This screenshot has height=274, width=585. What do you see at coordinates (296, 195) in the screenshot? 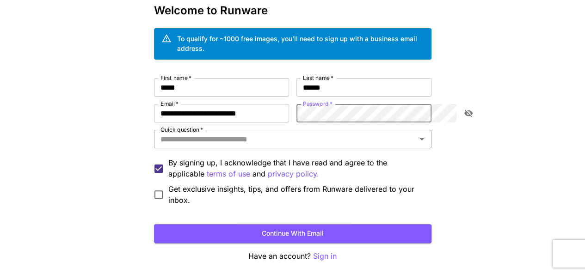
I see `span: Get exclusive insights, tips, and offers from Runware delivered to your inbox.` at bounding box center [296, 195].